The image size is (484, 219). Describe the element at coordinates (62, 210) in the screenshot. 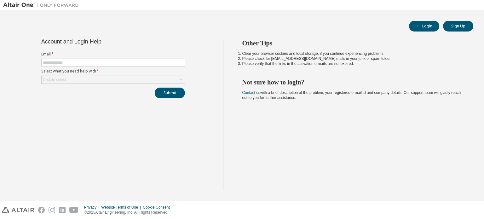

I see `img: linkedin.svg` at that location.